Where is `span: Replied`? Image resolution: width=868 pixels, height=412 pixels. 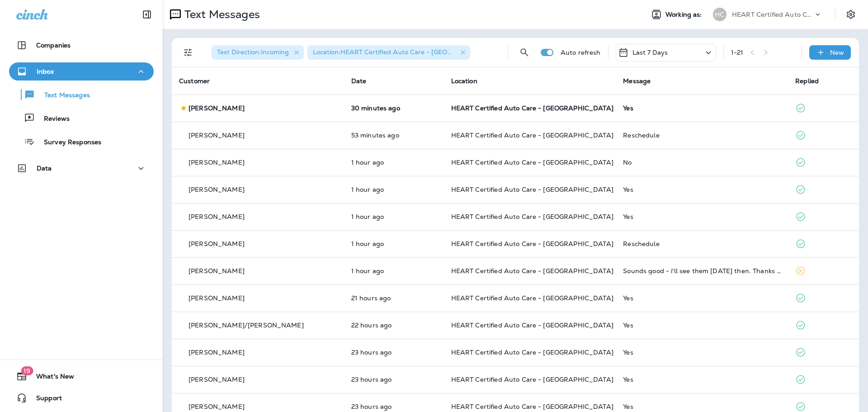
span: Replied is located at coordinates (807, 81).